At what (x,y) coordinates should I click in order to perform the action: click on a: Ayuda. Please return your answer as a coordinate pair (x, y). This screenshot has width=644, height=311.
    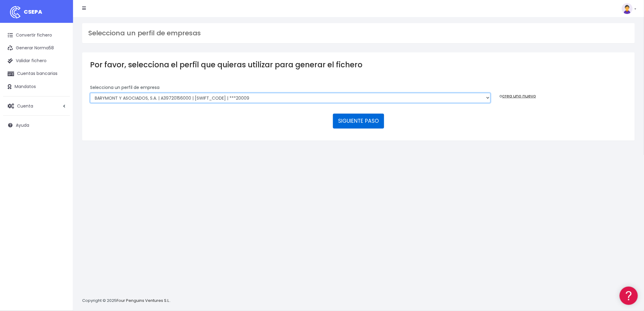
    Looking at the image, I should click on (37, 125).